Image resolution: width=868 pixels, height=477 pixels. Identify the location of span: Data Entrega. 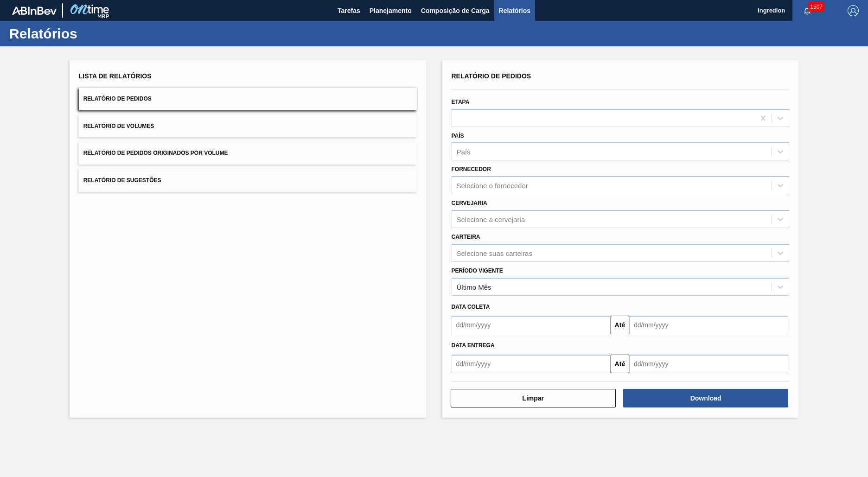
(473, 345).